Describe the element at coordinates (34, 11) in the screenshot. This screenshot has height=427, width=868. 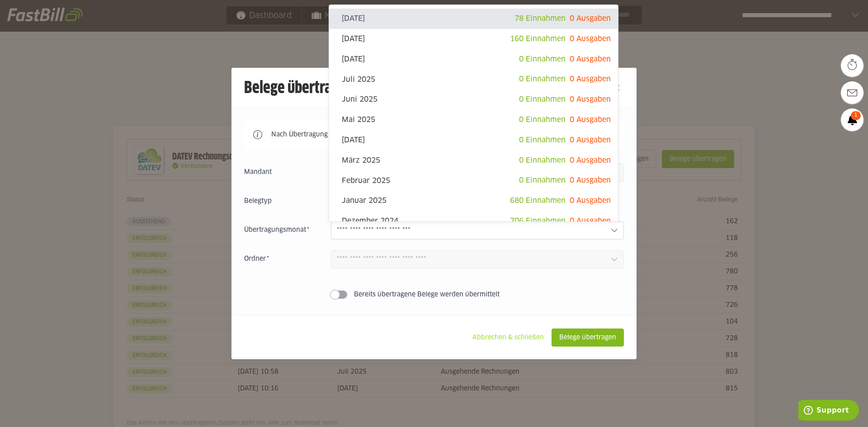
I see `span: Support` at that location.